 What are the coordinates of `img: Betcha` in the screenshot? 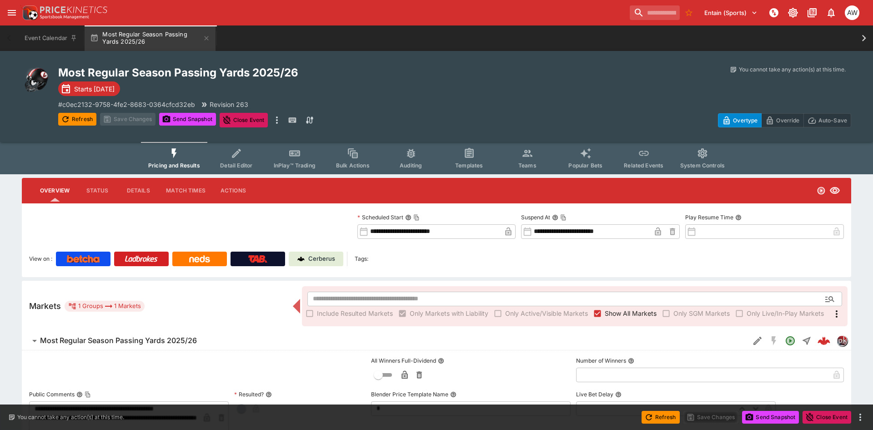 It's located at (83, 259).